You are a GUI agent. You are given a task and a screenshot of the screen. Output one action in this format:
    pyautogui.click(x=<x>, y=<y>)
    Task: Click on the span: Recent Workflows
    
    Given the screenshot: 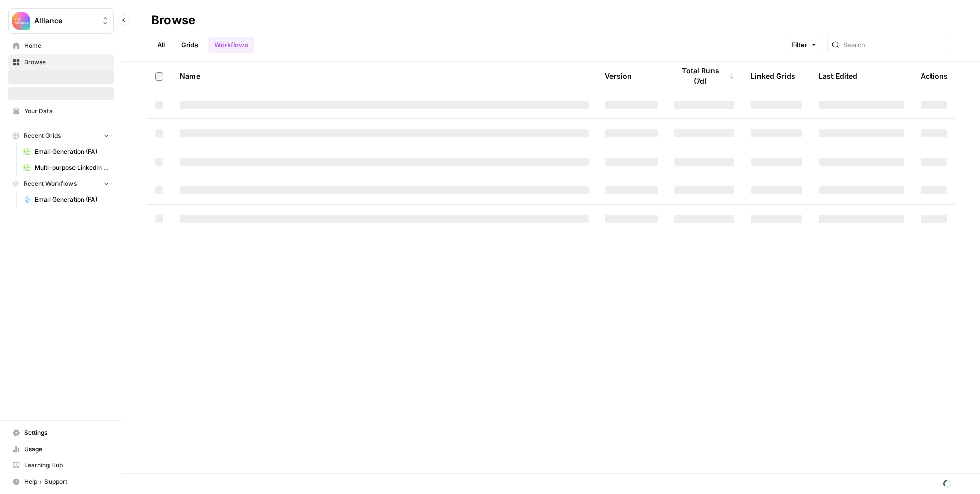 What is the action you would take?
    pyautogui.click(x=50, y=183)
    